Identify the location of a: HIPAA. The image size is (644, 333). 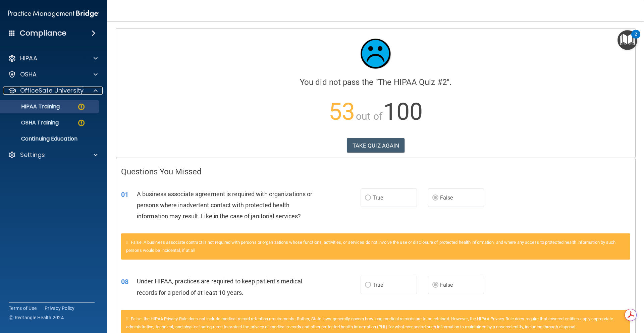
(53, 58).